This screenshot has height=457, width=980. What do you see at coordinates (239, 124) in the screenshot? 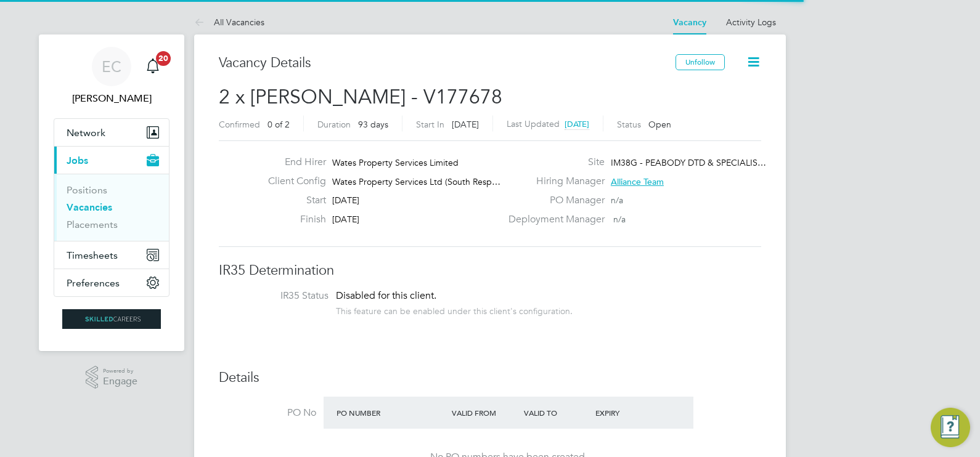
I see `label: Confirmed` at bounding box center [239, 124].